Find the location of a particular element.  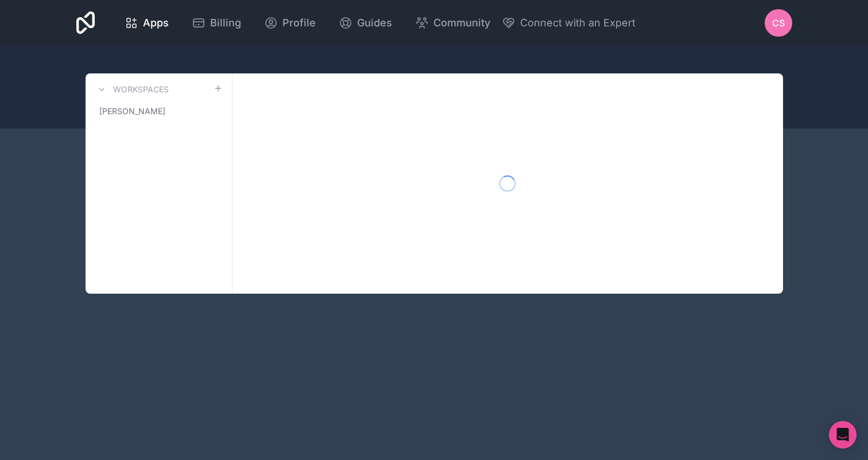

span: Apps is located at coordinates (156, 23).